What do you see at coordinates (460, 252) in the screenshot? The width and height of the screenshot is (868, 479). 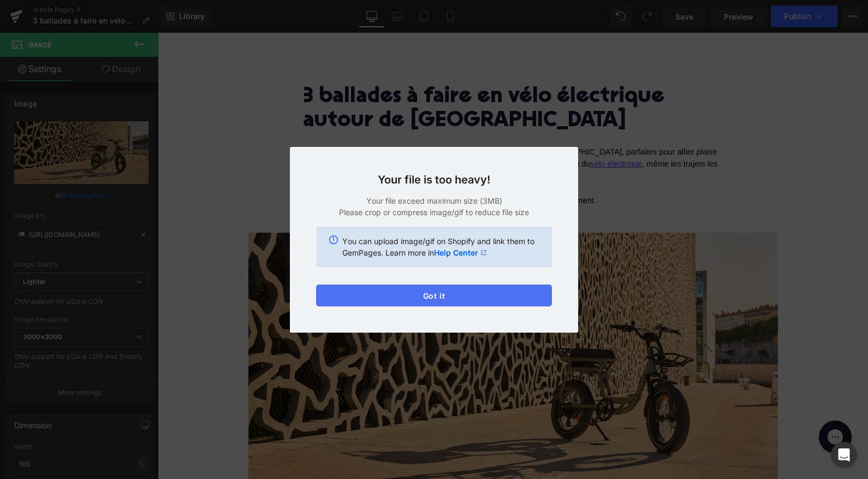 I see `a: Help Center` at bounding box center [460, 252].